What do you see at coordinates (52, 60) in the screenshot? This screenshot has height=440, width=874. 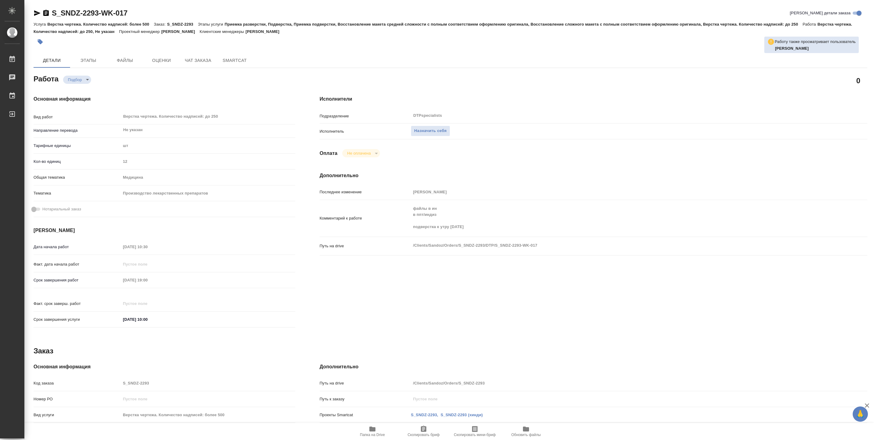 I see `span: Детали` at bounding box center [52, 60].